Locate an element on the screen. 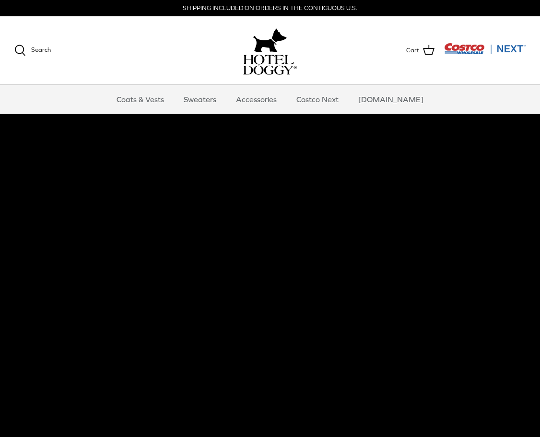 Image resolution: width=540 pixels, height=437 pixels. a: Cart is located at coordinates (420, 50).